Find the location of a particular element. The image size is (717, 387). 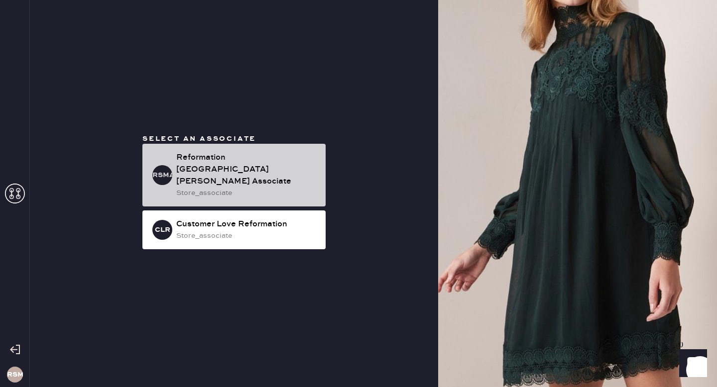

h3: RSMA is located at coordinates (162, 175).